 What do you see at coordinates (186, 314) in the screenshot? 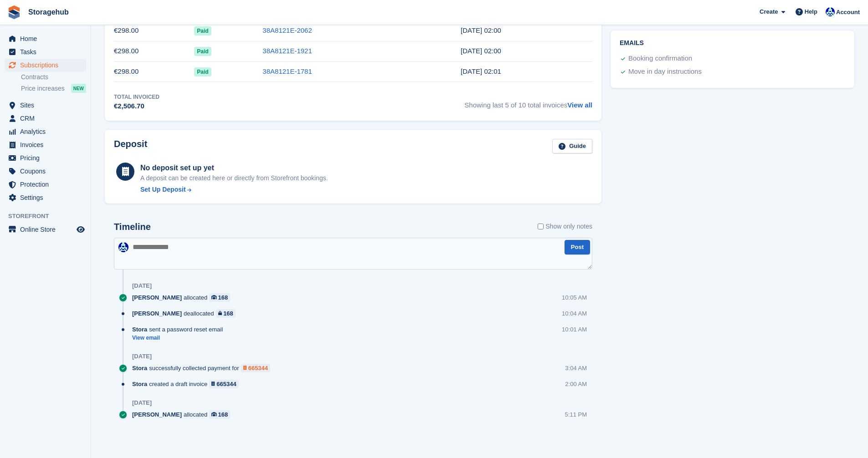
I see `div: deallocated` at bounding box center [186, 314].